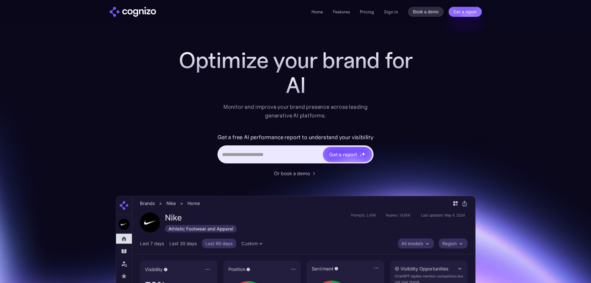  Describe the element at coordinates (465, 12) in the screenshot. I see `a: Get a report` at that location.